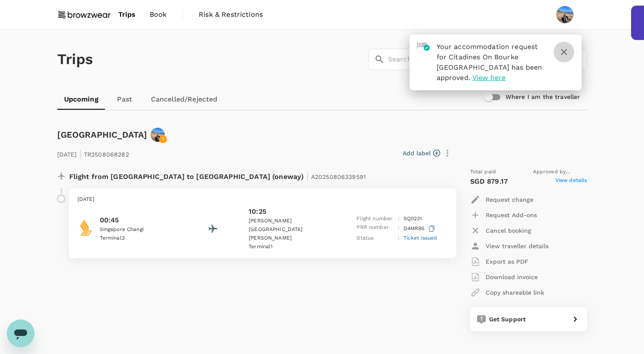 The height and width of the screenshot is (354, 644). Describe the element at coordinates (138, 220) in the screenshot. I see `p: 00:45` at that location.